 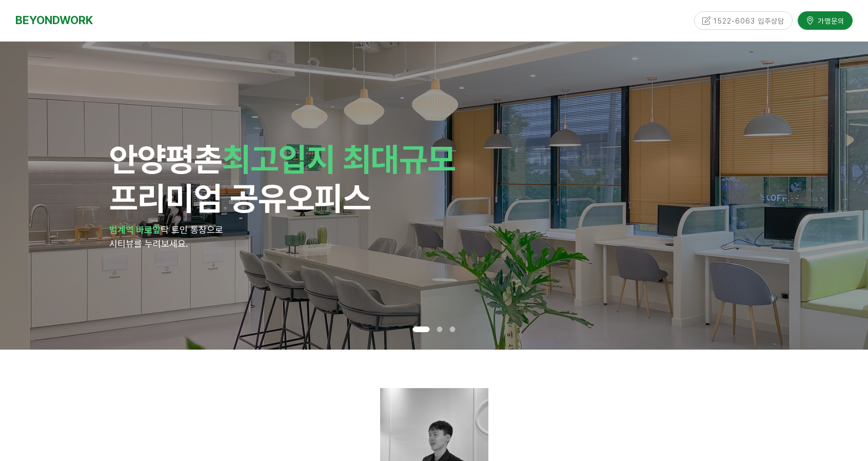 I want to click on span: 탁 트인 통창으로, so click(x=192, y=229).